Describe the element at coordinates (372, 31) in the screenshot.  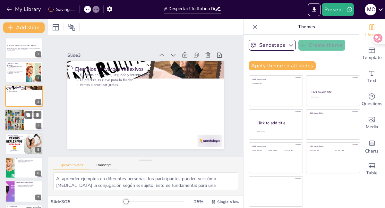
I see `div: Change the overall theme` at that location.